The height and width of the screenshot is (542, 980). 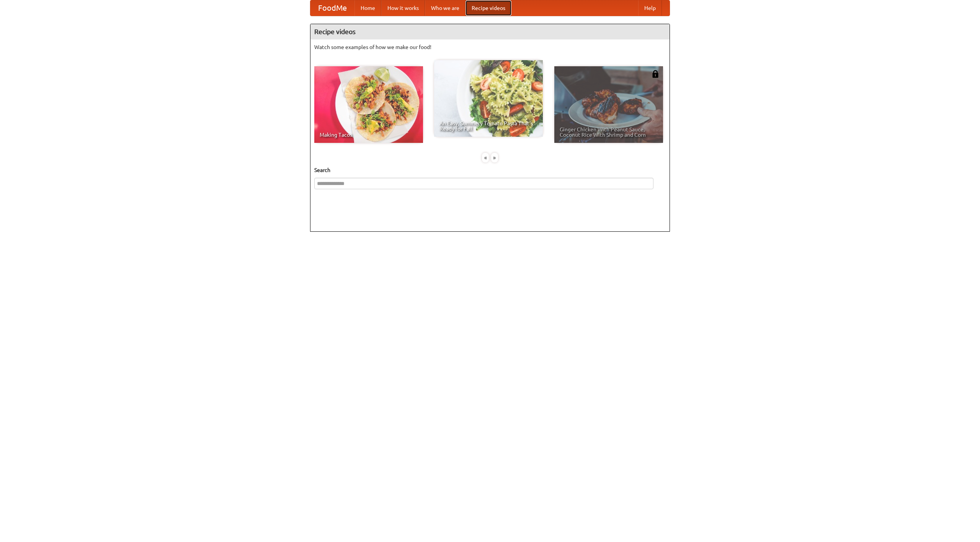 I want to click on span: An Easy, Summery Tomato Pasta That's Ready for Fall, so click(x=488, y=126).